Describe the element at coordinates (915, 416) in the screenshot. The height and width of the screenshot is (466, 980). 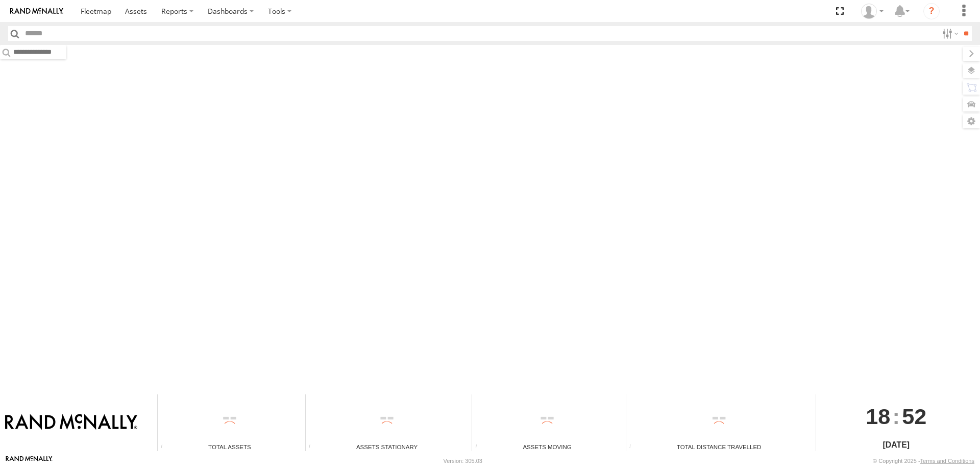
I see `span: 52` at that location.